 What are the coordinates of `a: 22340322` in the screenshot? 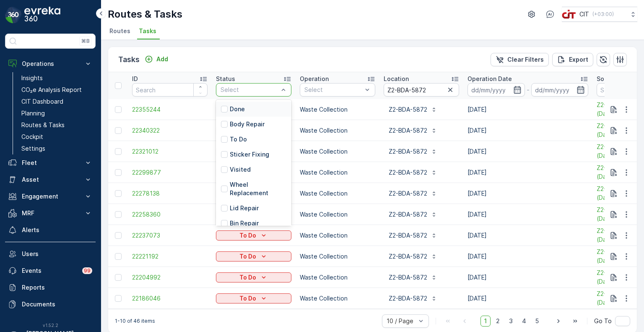 It's located at (170, 130).